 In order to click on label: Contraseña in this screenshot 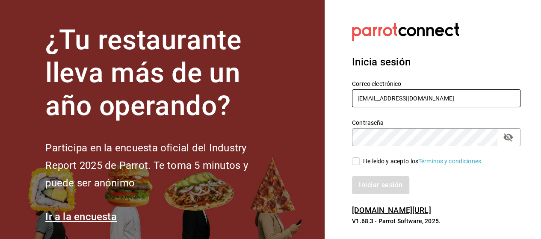, I will do `click(437, 123)`.